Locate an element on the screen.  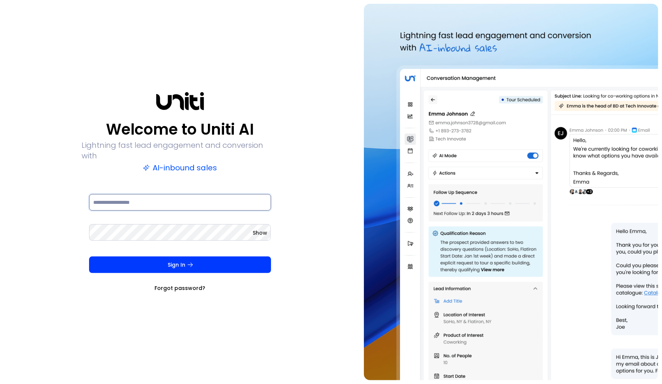
p: AI-inbound sales is located at coordinates (180, 168).